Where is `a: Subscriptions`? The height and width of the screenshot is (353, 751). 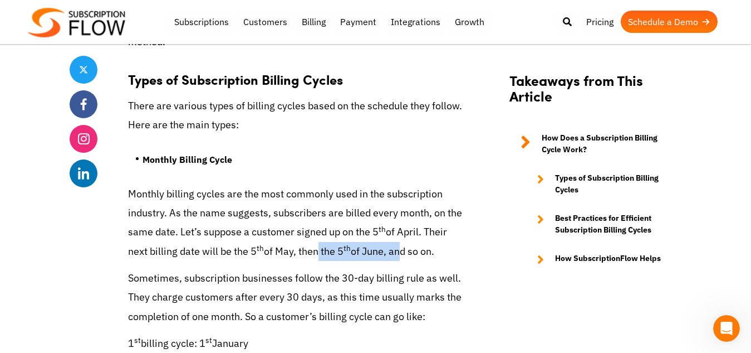 a: Subscriptions is located at coordinates (202, 22).